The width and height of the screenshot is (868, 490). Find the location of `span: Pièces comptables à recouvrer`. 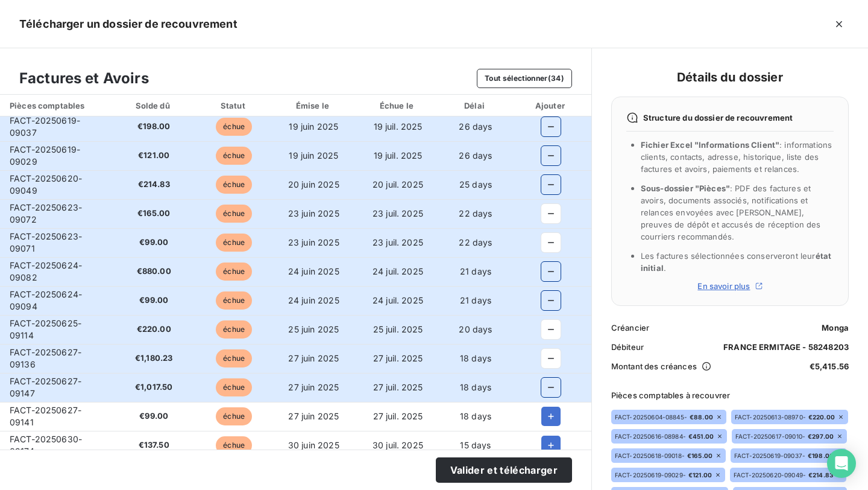

span: Pièces comptables à recouvrer is located at coordinates (730, 395).